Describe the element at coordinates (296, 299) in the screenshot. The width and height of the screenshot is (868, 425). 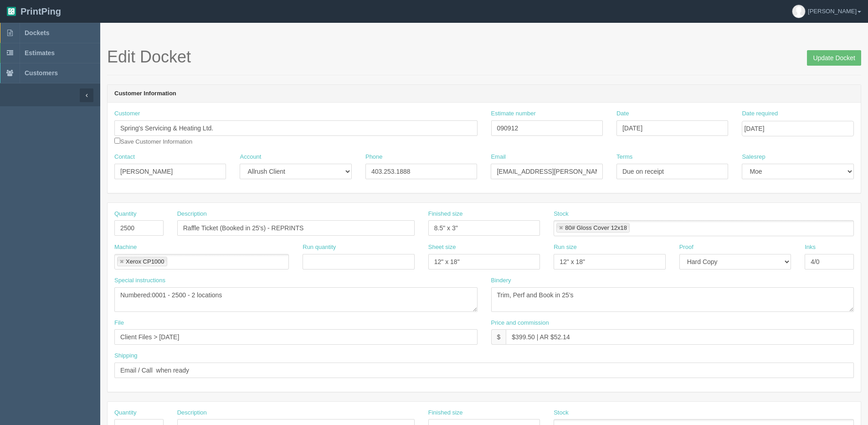
I see `textarea: Numbered:0001 - 2500 - 2 locations` at that location.